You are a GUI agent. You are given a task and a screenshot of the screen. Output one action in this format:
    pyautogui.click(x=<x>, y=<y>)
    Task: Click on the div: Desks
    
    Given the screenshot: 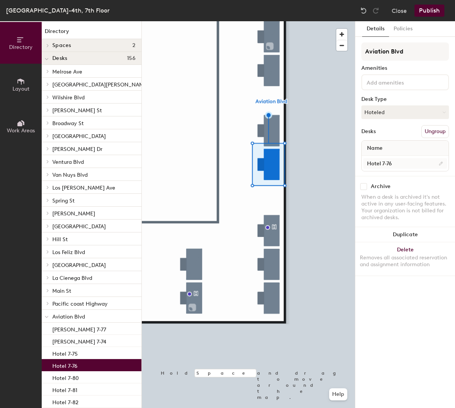 What is the action you would take?
    pyautogui.click(x=369, y=132)
    